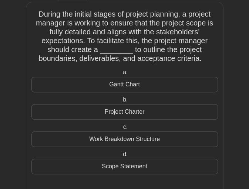  What do you see at coordinates (125, 154) in the screenshot?
I see `span: d.` at bounding box center [125, 154].